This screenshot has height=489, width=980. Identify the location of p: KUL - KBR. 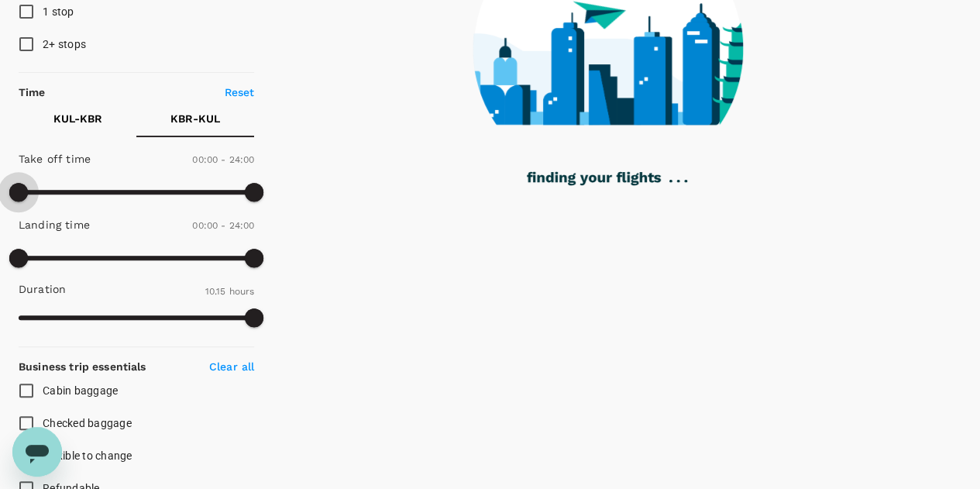
(77, 119).